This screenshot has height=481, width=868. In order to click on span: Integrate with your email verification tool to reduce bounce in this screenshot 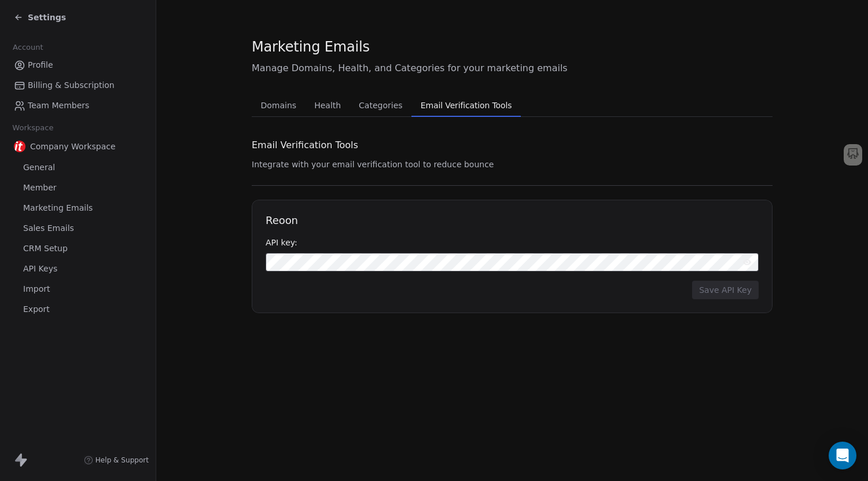, I will do `click(373, 165)`.